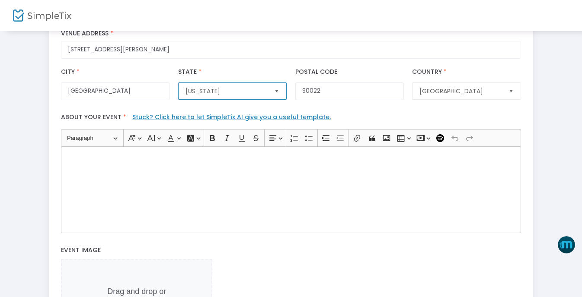 This screenshot has height=297, width=582. Describe the element at coordinates (290, 138) in the screenshot. I see `div: Editor toolbar` at that location.